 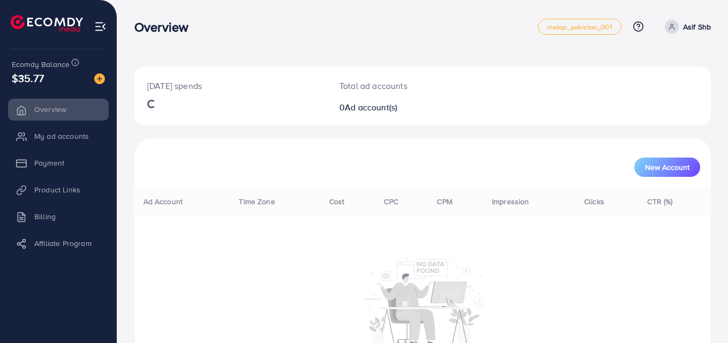 What do you see at coordinates (371, 107) in the screenshot?
I see `span: Ad account(s)` at bounding box center [371, 107].